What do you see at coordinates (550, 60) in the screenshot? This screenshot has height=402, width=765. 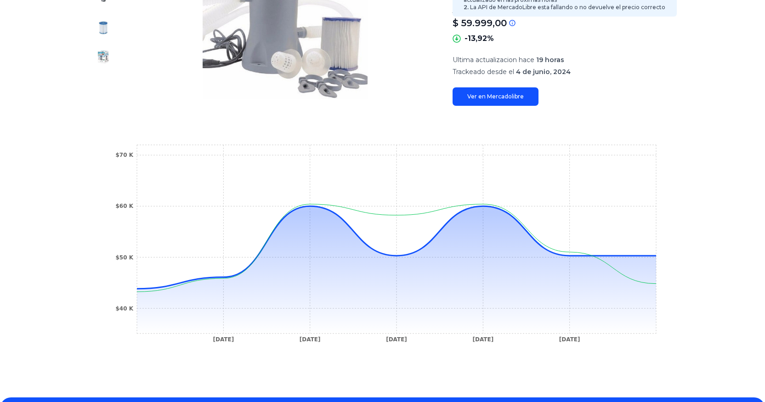 I see `span: 19 horas` at bounding box center [550, 60].